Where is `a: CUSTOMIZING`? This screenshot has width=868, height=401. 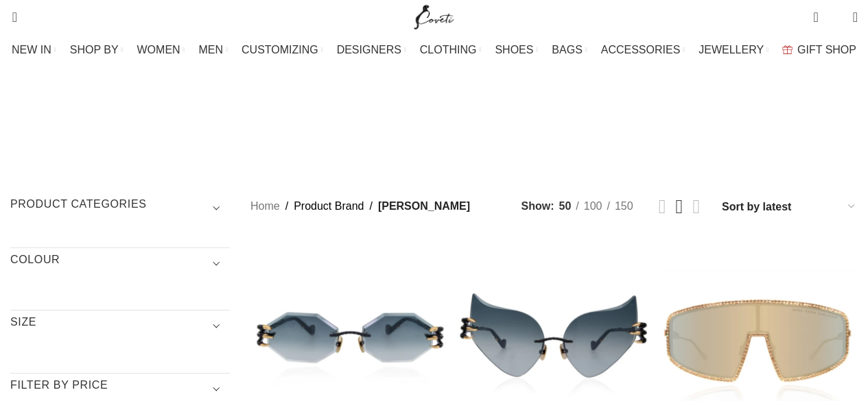
a: CUSTOMIZING is located at coordinates (282, 50).